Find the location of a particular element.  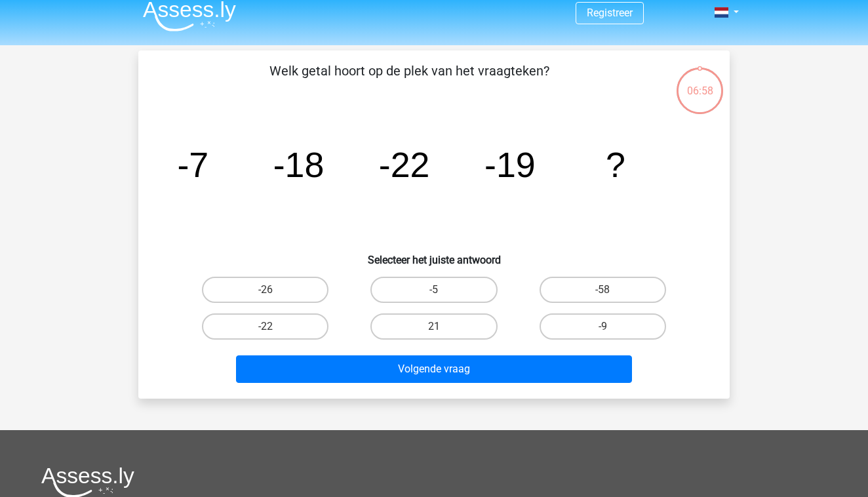

label: -58 is located at coordinates (603, 290).